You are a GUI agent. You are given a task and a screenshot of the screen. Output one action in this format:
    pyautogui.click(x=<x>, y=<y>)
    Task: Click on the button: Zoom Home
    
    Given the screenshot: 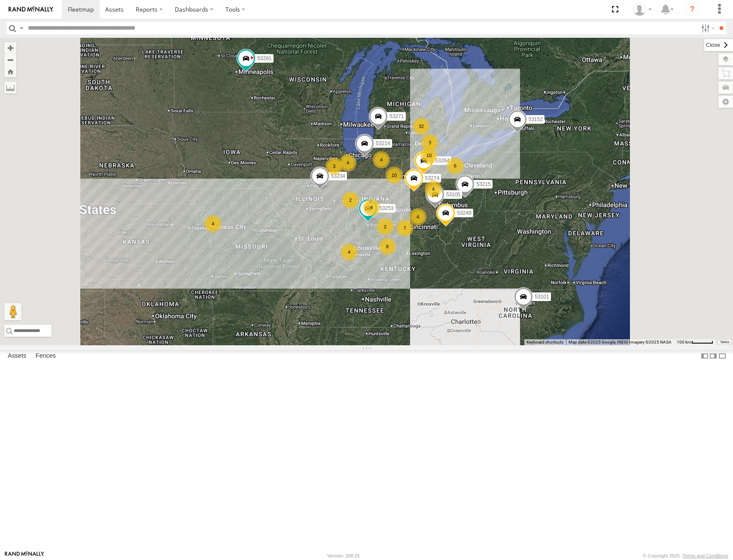 What is the action you would take?
    pyautogui.click(x=10, y=71)
    